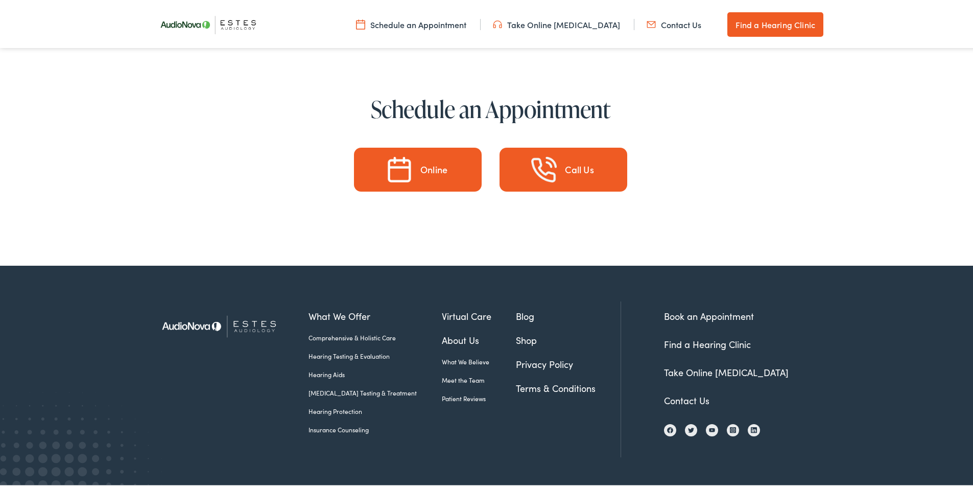 The width and height of the screenshot is (973, 487). Describe the element at coordinates (479, 338) in the screenshot. I see `a: About Us` at that location.